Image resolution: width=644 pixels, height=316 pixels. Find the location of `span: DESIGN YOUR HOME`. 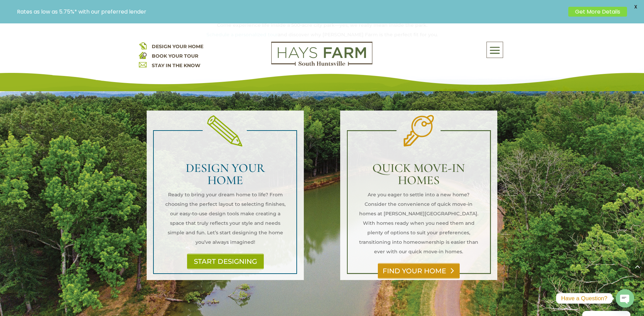

span: DESIGN YOUR HOME is located at coordinates (178, 46).